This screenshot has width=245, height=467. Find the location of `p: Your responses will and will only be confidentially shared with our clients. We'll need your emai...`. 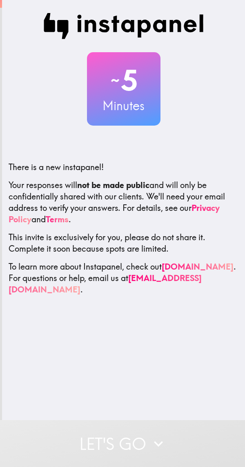

p: Your responses will and will only be confidentially shared with our clients. We'll need your emai... is located at coordinates (123, 202).